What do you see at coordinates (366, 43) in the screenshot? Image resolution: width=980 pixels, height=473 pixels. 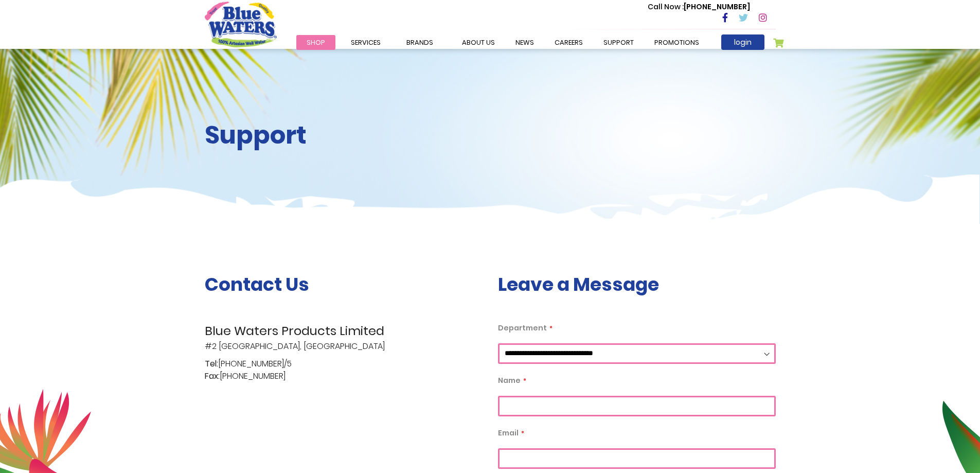 I see `a: Services` at bounding box center [366, 43].